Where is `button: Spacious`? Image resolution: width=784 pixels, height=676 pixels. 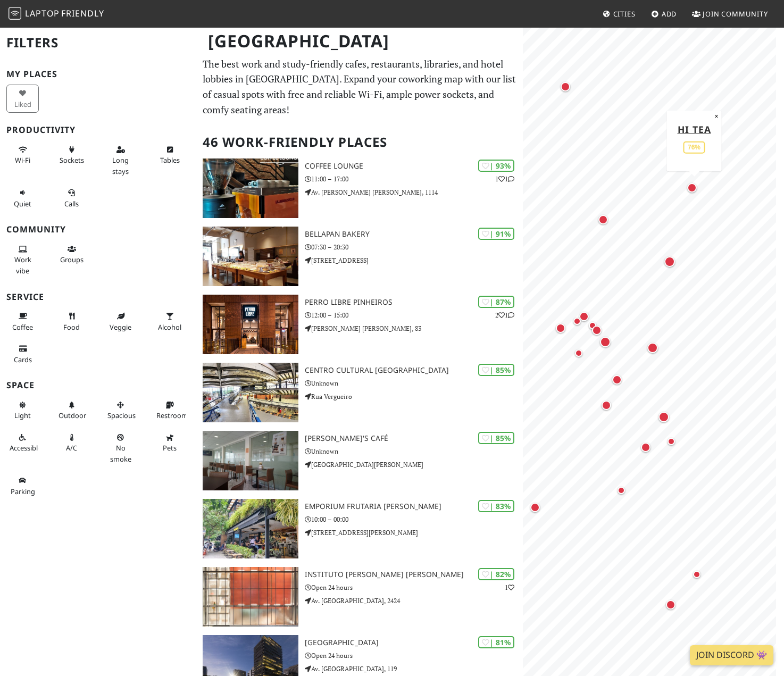 button: Spacious is located at coordinates (120, 410).